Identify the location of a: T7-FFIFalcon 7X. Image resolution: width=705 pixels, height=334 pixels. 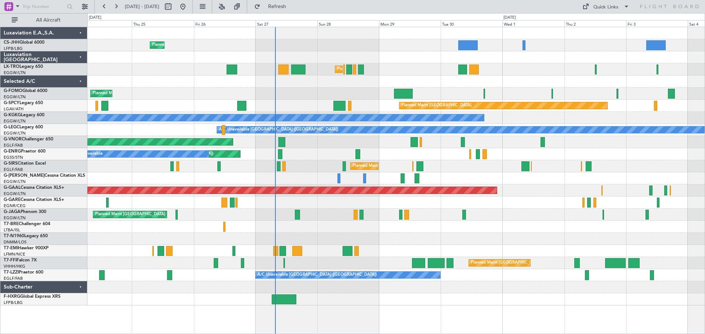
(20, 261).